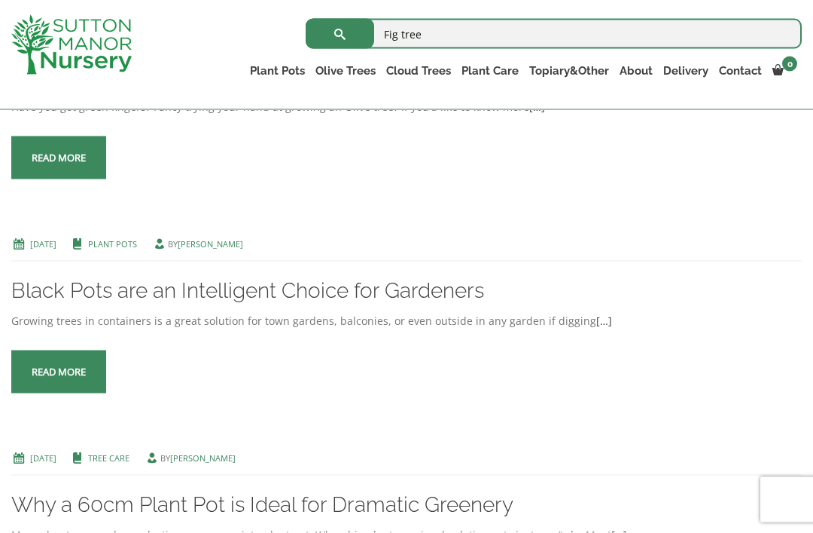 The height and width of the screenshot is (533, 813). What do you see at coordinates (790, 64) in the screenshot?
I see `span: 0` at bounding box center [790, 64].